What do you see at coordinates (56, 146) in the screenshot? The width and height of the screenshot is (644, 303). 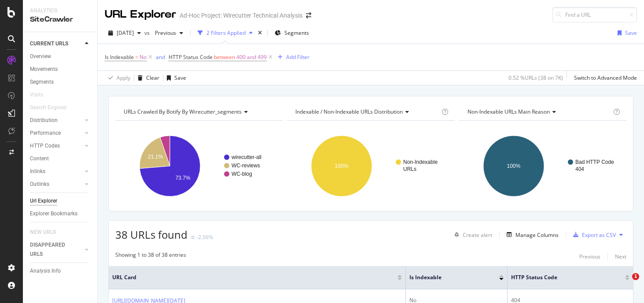 I see `a: HTTP Codes` at bounding box center [56, 146].